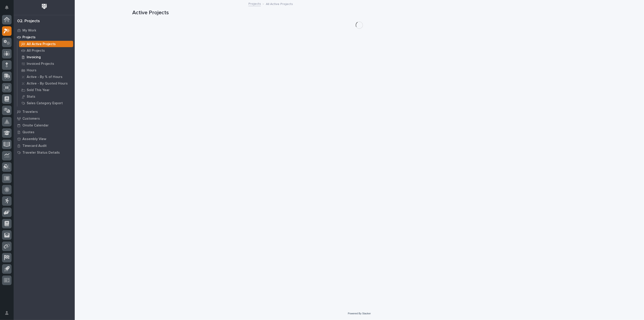  Describe the element at coordinates (35, 146) in the screenshot. I see `p: Timecard Audit` at that location.